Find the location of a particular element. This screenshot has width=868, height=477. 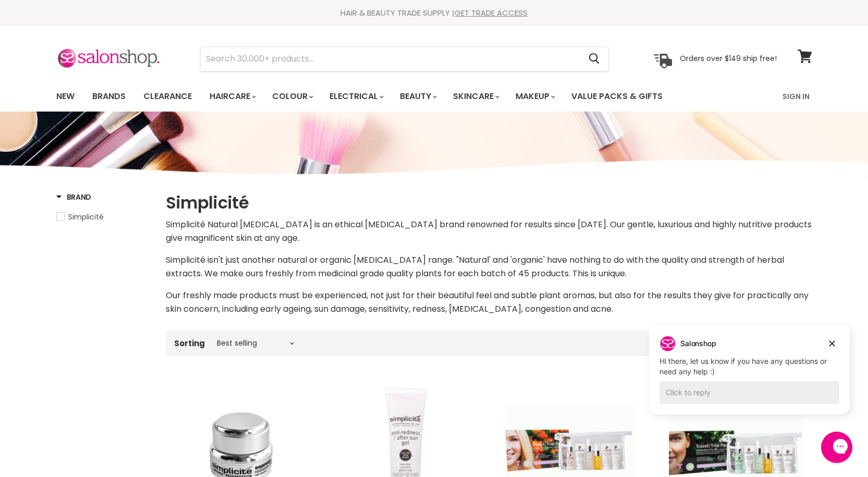

h3: Brand is located at coordinates (74, 197).